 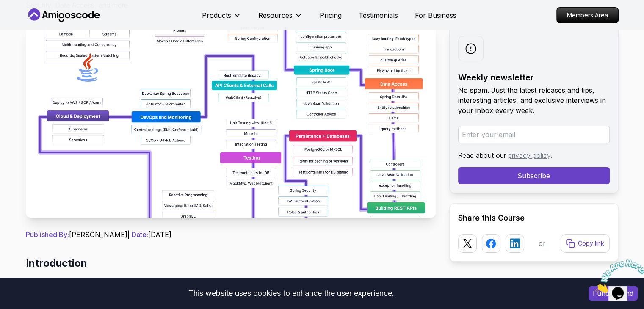 I want to click on a: privacy policy, so click(x=530, y=155).